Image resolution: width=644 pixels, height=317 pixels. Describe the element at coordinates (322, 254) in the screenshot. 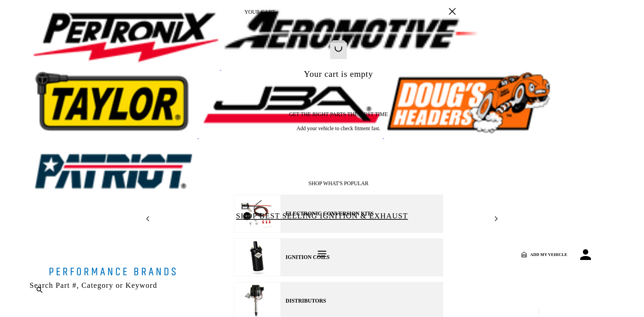

I see `summary: Menu` at that location.